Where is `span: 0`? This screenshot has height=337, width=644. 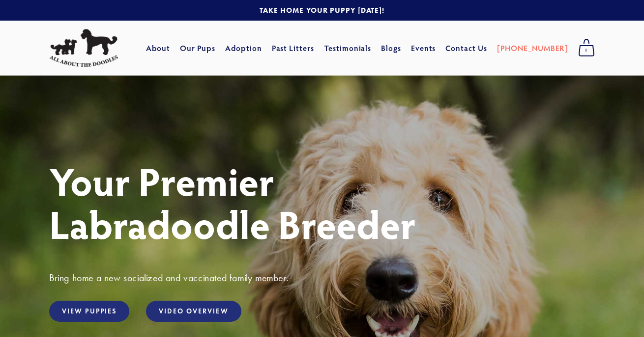
span: 0 is located at coordinates (586, 50).